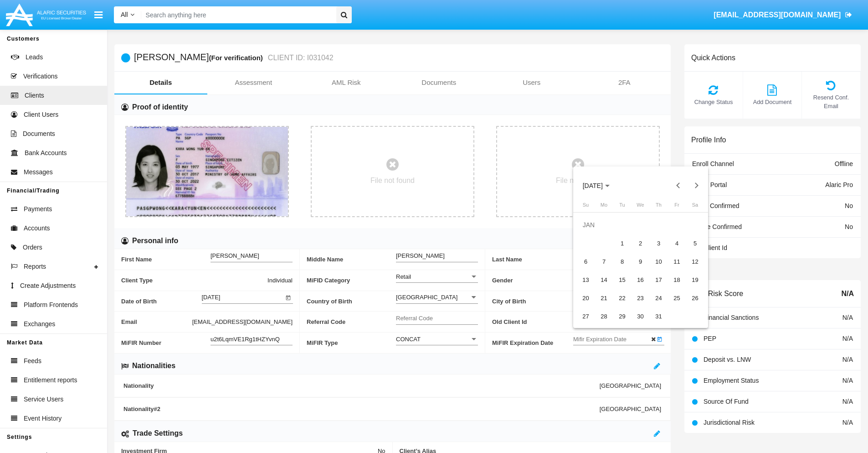 This screenshot has height=453, width=868. What do you see at coordinates (696, 262) in the screenshot?
I see `td: 01/12/30` at bounding box center [696, 262].